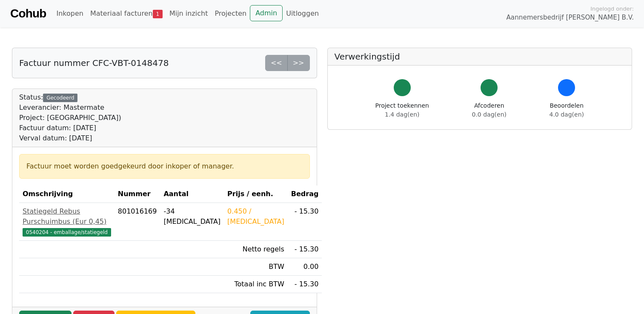  What do you see at coordinates (302, 13) in the screenshot?
I see `a: Uitloggen` at bounding box center [302, 13].